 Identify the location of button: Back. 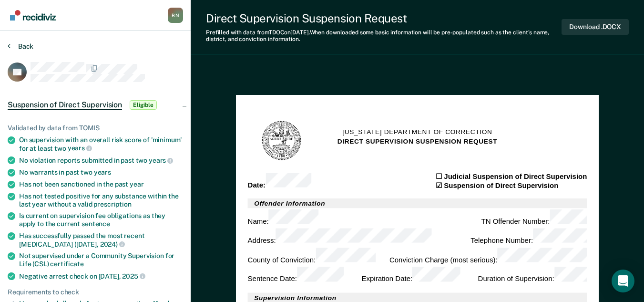
(20, 47).